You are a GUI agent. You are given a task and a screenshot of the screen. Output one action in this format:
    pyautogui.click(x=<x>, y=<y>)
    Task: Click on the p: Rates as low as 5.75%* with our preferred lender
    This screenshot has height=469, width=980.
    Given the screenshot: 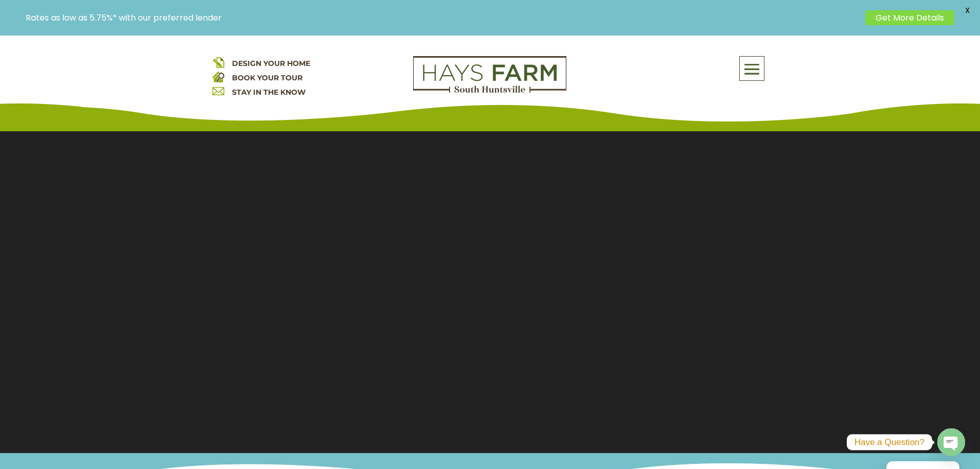 What is the action you would take?
    pyautogui.click(x=443, y=18)
    